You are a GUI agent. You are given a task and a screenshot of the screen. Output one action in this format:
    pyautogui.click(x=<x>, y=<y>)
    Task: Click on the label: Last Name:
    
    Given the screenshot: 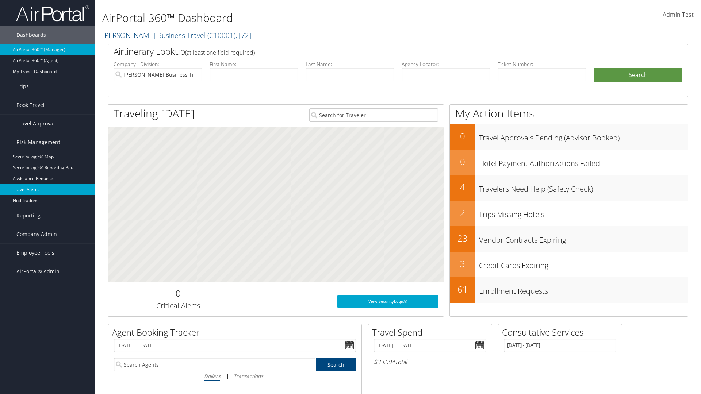 What is the action you would take?
    pyautogui.click(x=350, y=64)
    